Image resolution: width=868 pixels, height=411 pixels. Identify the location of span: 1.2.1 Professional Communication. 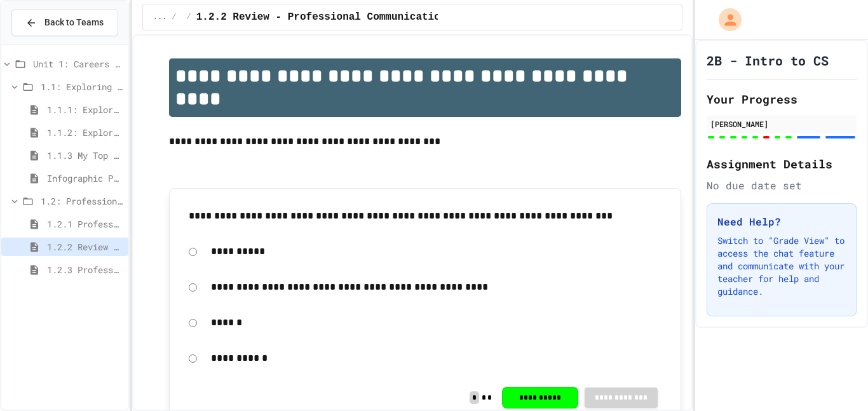
(85, 224).